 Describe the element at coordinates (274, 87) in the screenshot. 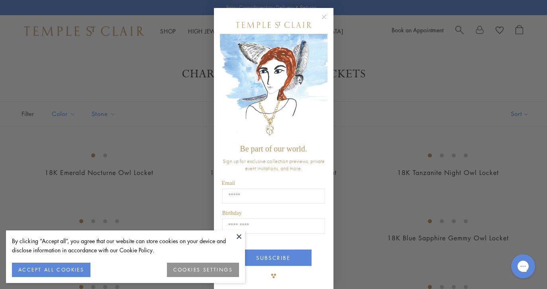

I see `img: c4a9eb12-d91a-4d4a-8ee0-386386f4f338.jpeg` at that location.